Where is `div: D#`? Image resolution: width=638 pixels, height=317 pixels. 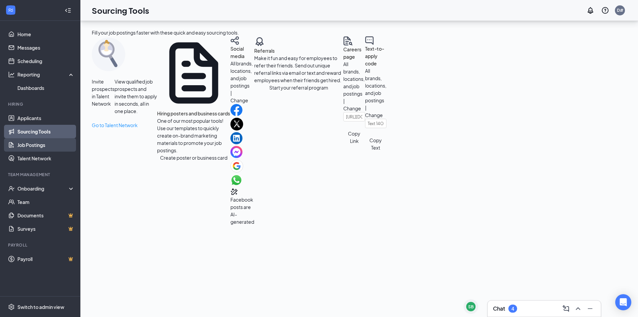
div: D# is located at coordinates (620, 10).